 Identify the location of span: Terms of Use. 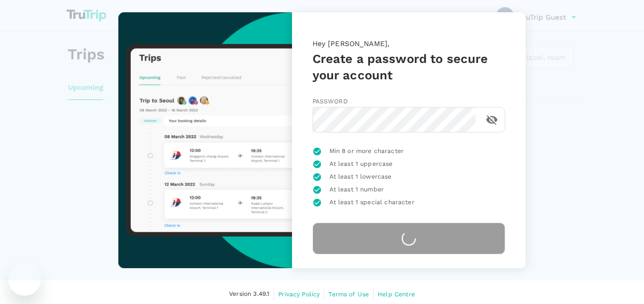
(348, 294).